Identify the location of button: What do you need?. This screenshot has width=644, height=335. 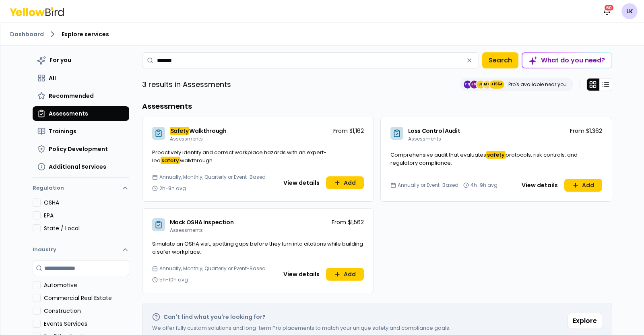
(567, 60).